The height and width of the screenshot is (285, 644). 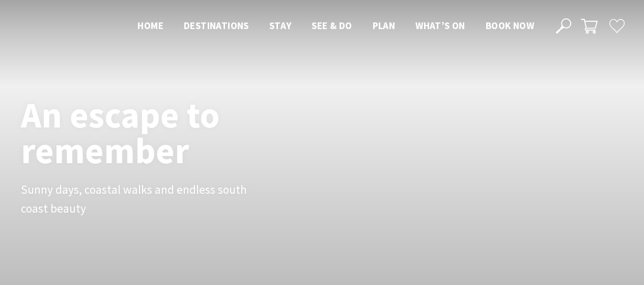 I want to click on span: Stay, so click(x=281, y=26).